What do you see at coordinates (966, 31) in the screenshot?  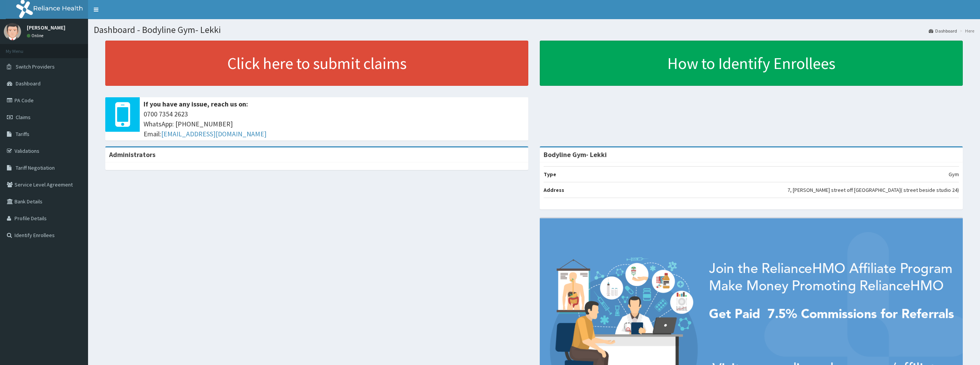 I see `li: Here` at bounding box center [966, 31].